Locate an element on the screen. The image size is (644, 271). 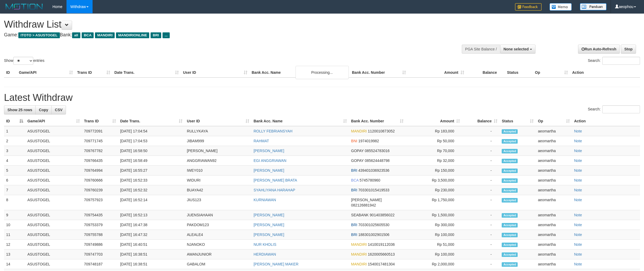
th: Status is located at coordinates (518, 73).